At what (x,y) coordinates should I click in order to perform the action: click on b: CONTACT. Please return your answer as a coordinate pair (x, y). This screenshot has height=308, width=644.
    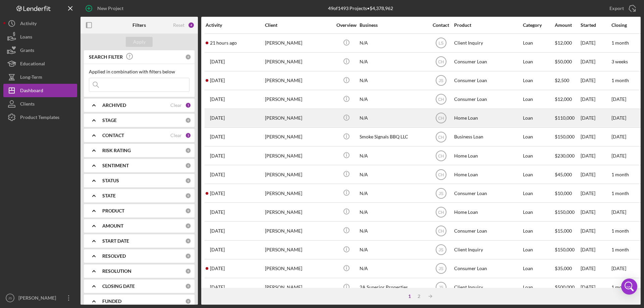
    Looking at the image, I should click on (113, 136).